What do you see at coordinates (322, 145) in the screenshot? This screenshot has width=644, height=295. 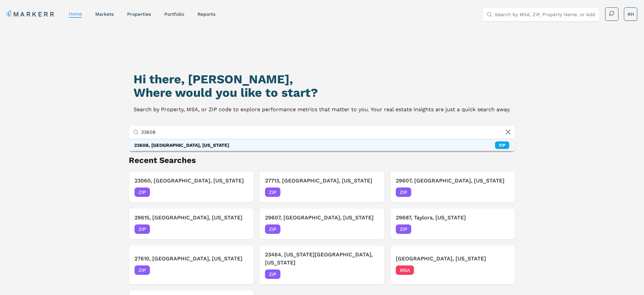 I see `div: Suggestions` at bounding box center [322, 145].